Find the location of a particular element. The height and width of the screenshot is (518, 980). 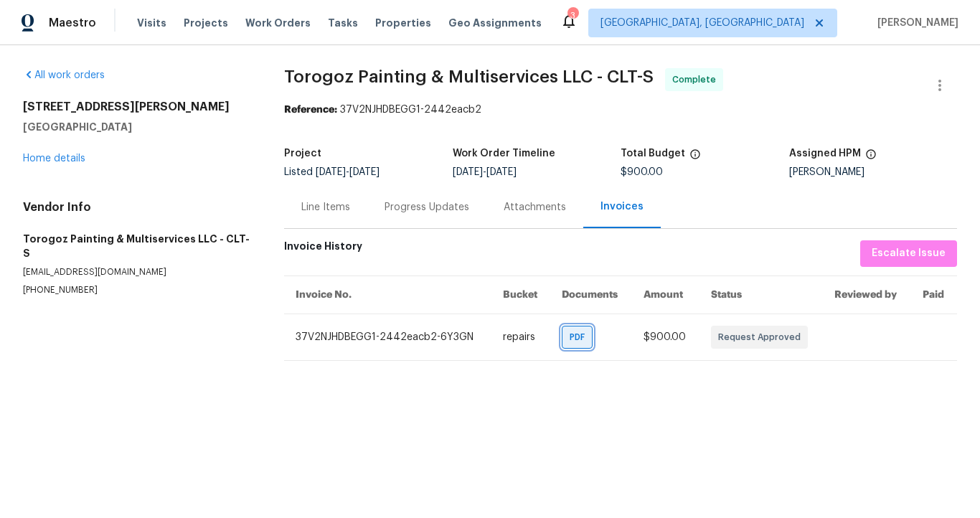

h5: Torogoz Painting & Multiservices LLC - CLT-S is located at coordinates (136, 246).